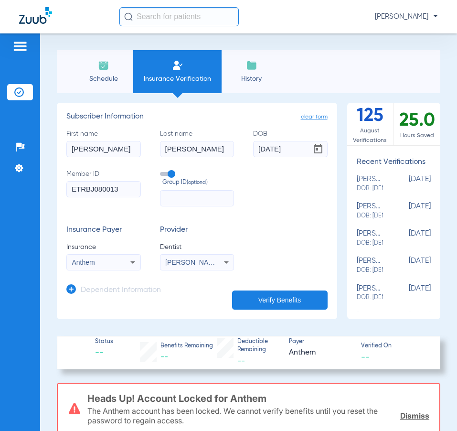  What do you see at coordinates (197, 149) in the screenshot?
I see `input: Last name` at bounding box center [197, 149].